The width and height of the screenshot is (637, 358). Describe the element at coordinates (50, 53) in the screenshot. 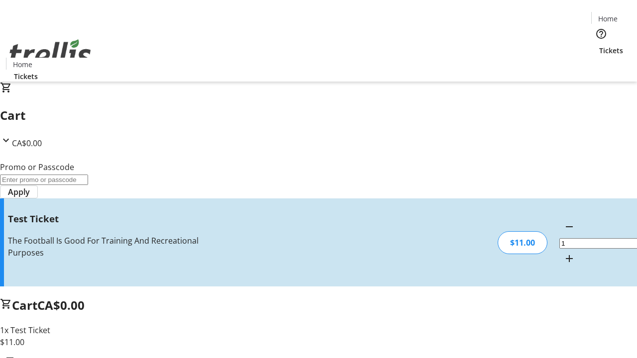

I see `img: Orient E2E Organization j9Ja2GK1b9's Logo` at that location.